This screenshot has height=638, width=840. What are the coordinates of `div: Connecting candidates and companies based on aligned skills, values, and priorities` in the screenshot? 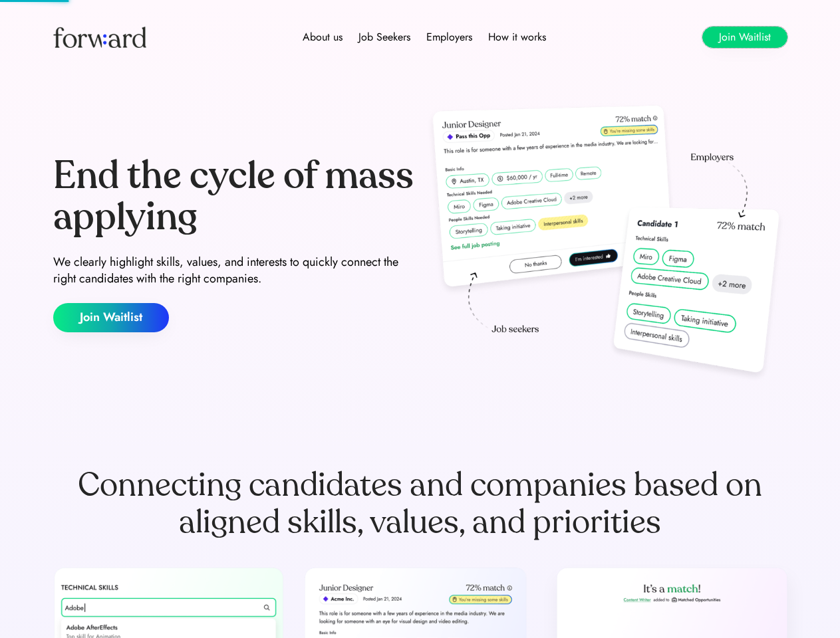 It's located at (420, 504).